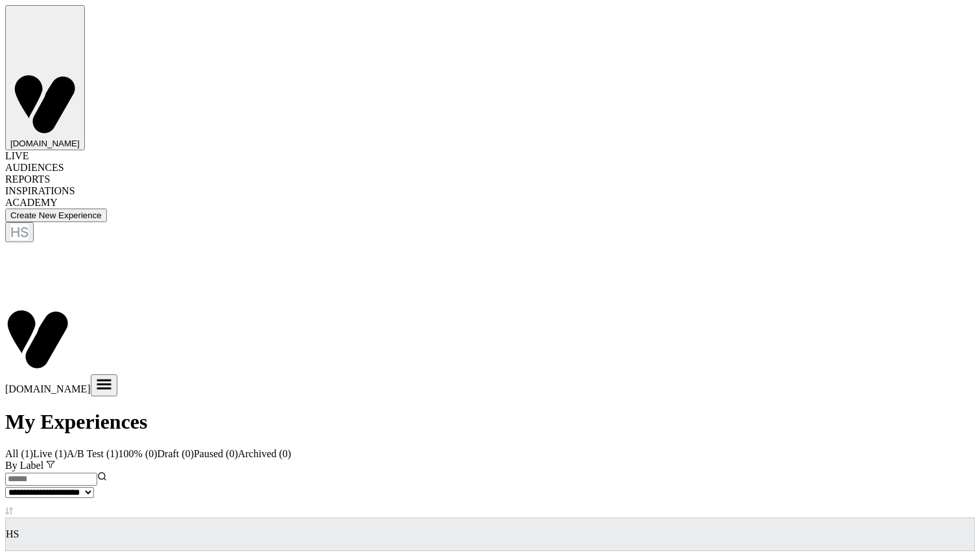 Image resolution: width=980 pixels, height=555 pixels. What do you see at coordinates (490, 168) in the screenshot?
I see `div: AUDIENCES` at bounding box center [490, 168].